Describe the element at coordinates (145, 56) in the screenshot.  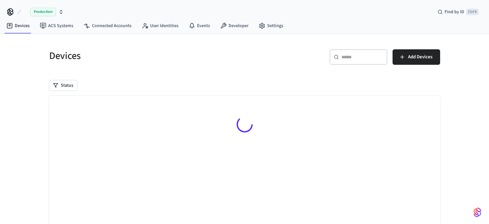
I see `h5: Devices` at that location.